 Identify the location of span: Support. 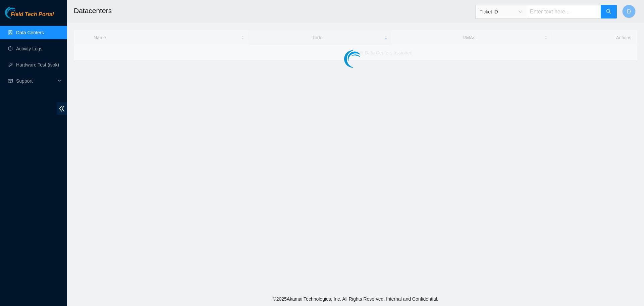
(36, 81).